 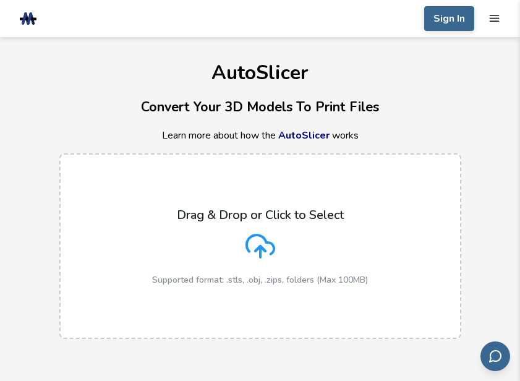 What do you see at coordinates (304, 135) in the screenshot?
I see `a: AutoSlicer` at bounding box center [304, 135].